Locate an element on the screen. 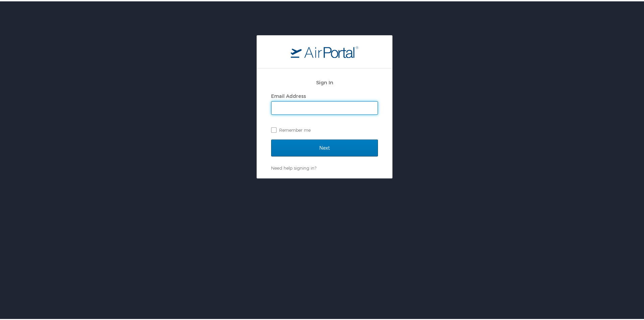  img: logo is located at coordinates (324, 51).